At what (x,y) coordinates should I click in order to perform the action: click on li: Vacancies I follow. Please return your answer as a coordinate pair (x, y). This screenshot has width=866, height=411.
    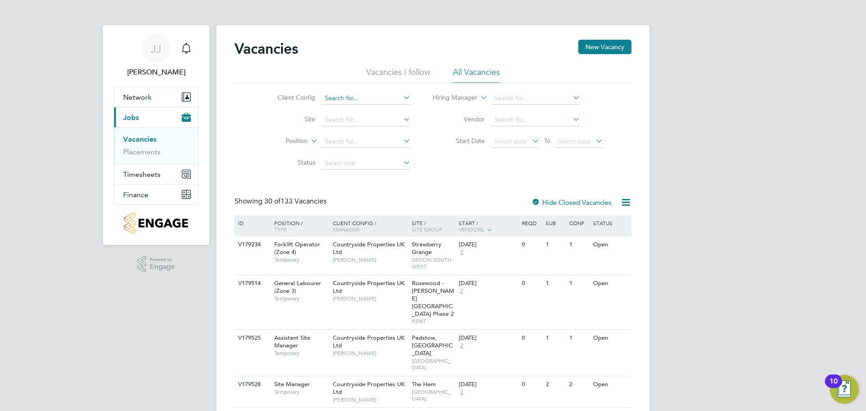
    Looking at the image, I should click on (398, 75).